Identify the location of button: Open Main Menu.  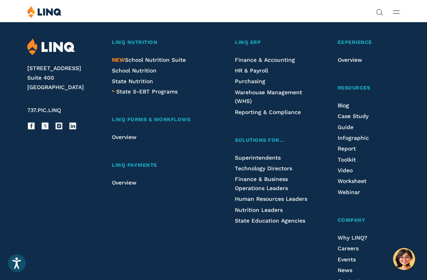
(397, 12).